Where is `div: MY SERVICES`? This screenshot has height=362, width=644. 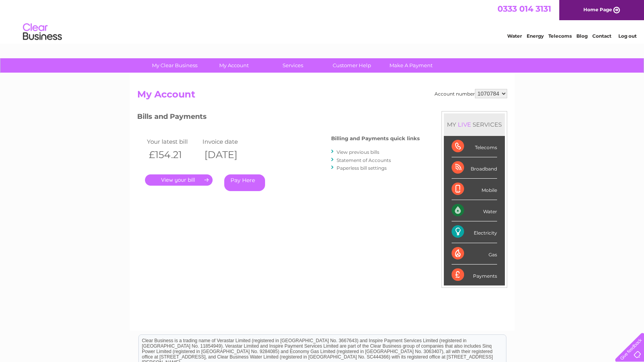 div: MY SERVICES is located at coordinates (474, 124).